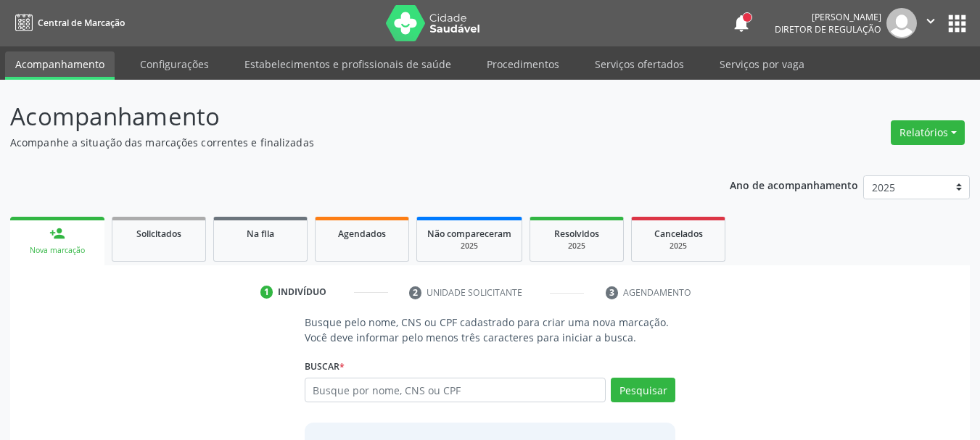 This screenshot has width=980, height=440. Describe the element at coordinates (761, 64) in the screenshot. I see `a: Serviços por vaga` at that location.